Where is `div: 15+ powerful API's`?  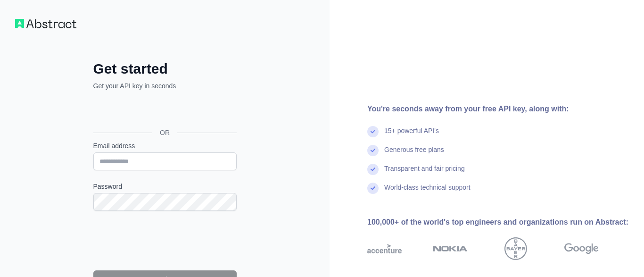
div: 15+ powerful API's is located at coordinates (412, 135).